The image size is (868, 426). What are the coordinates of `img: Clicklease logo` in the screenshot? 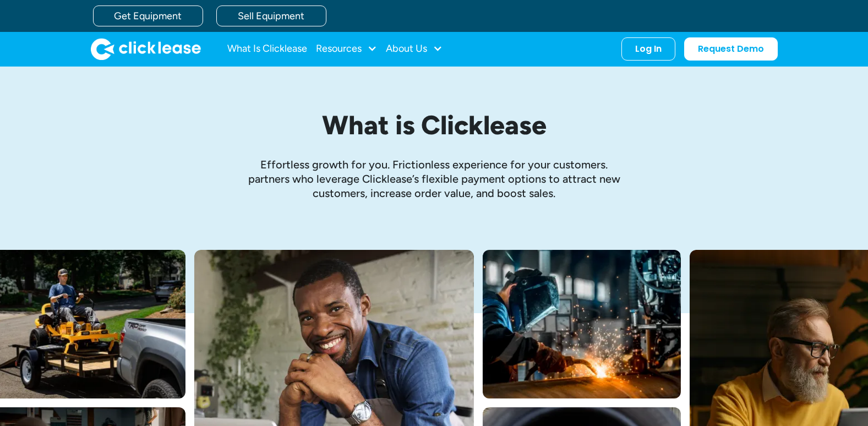 It's located at (146, 49).